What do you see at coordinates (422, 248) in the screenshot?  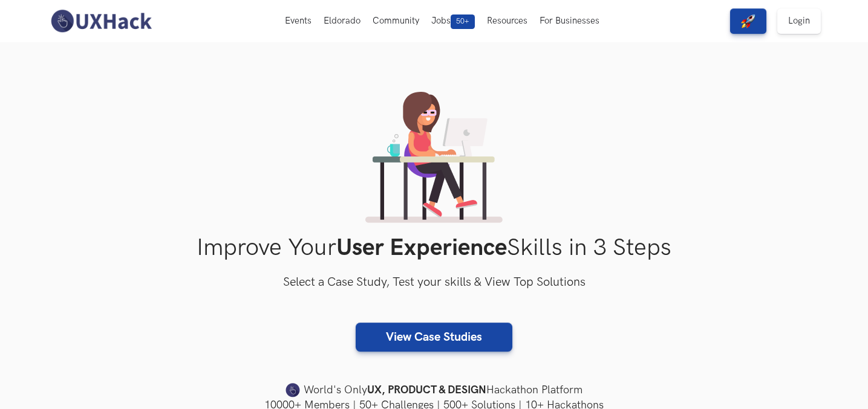 I see `strong: User Experience` at bounding box center [422, 248].